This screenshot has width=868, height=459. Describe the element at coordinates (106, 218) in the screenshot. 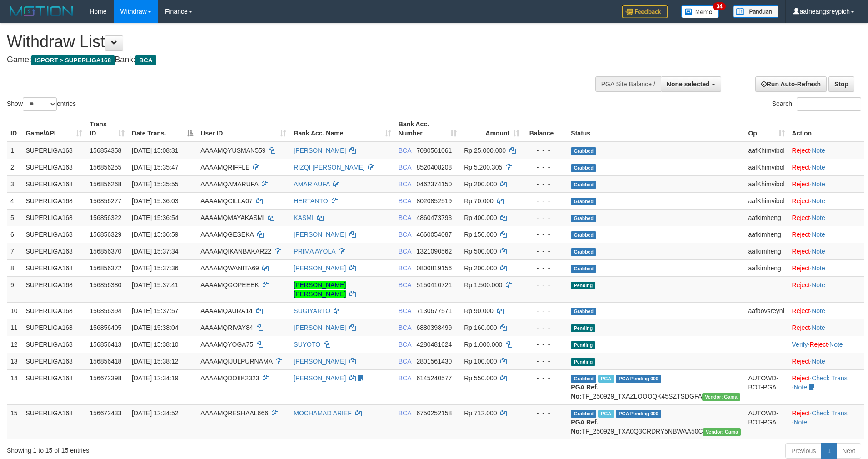

I see `span: 156856322` at that location.